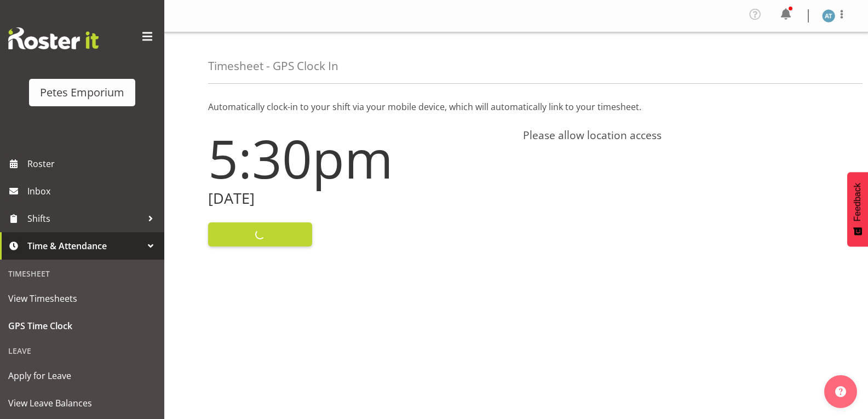  What do you see at coordinates (93, 164) in the screenshot?
I see `span: Roster` at bounding box center [93, 164].